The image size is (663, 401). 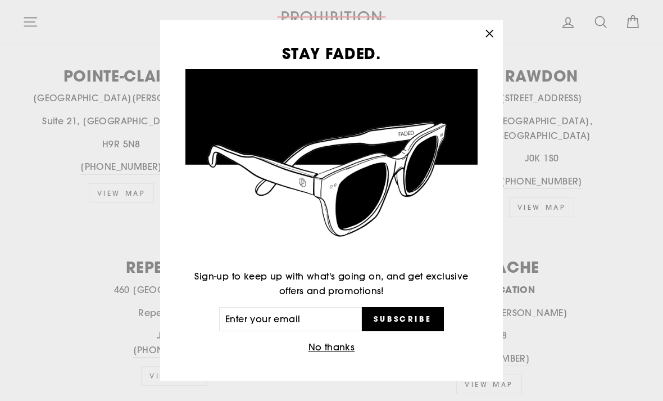 What do you see at coordinates (331, 283) in the screenshot?
I see `p: Sign-up to keep up with what's going on, and get exclusive offers and promotions!` at bounding box center [331, 283].